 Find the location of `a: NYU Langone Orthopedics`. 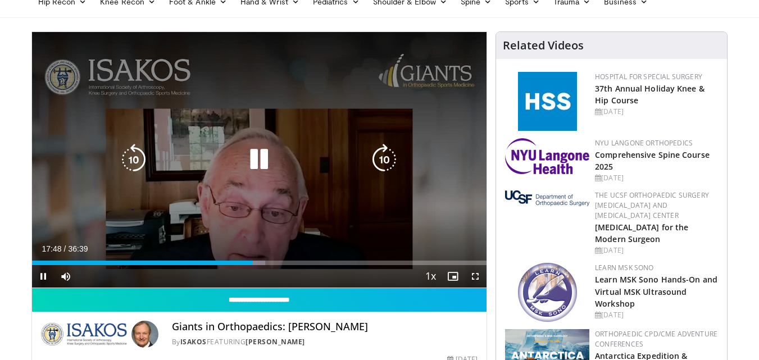

a: NYU Langone Orthopedics is located at coordinates (644, 143).